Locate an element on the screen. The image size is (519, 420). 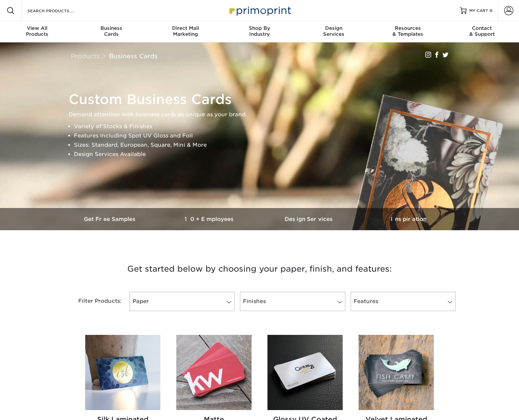
li: Sizes: Standard, European, Square, Mini & More is located at coordinates (265, 145).